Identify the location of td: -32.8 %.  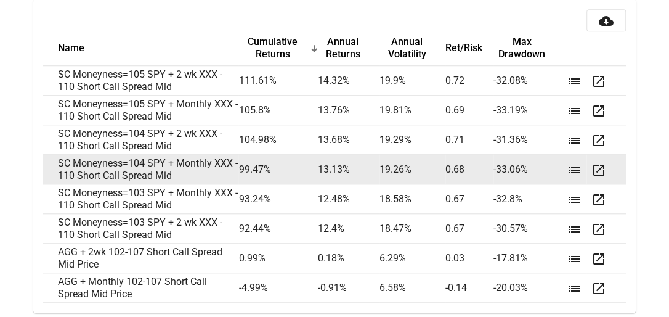
(527, 199).